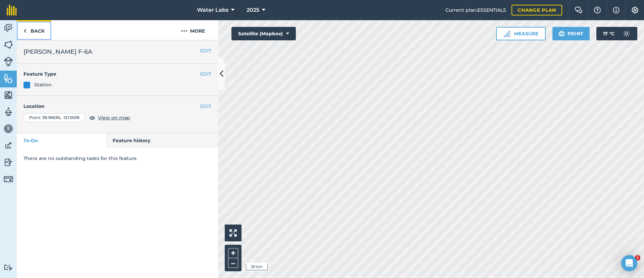 Image resolution: width=644 pixels, height=278 pixels. What do you see at coordinates (638, 257) in the screenshot?
I see `span: 1` at bounding box center [638, 257].